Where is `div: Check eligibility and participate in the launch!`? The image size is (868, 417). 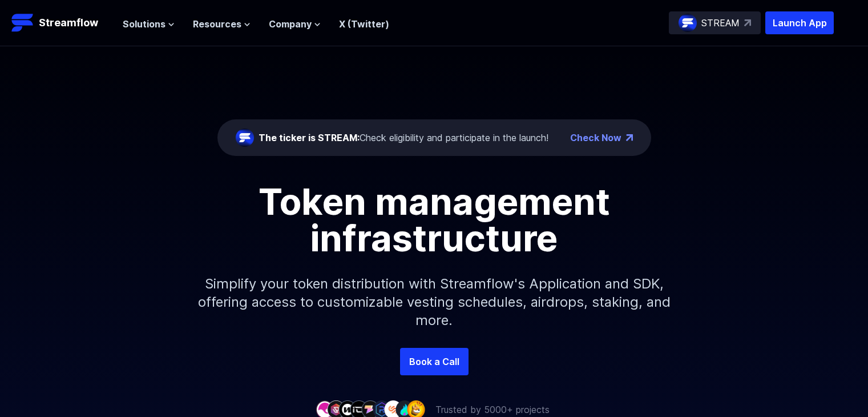
div: Check eligibility and participate in the launch! is located at coordinates (404, 138).